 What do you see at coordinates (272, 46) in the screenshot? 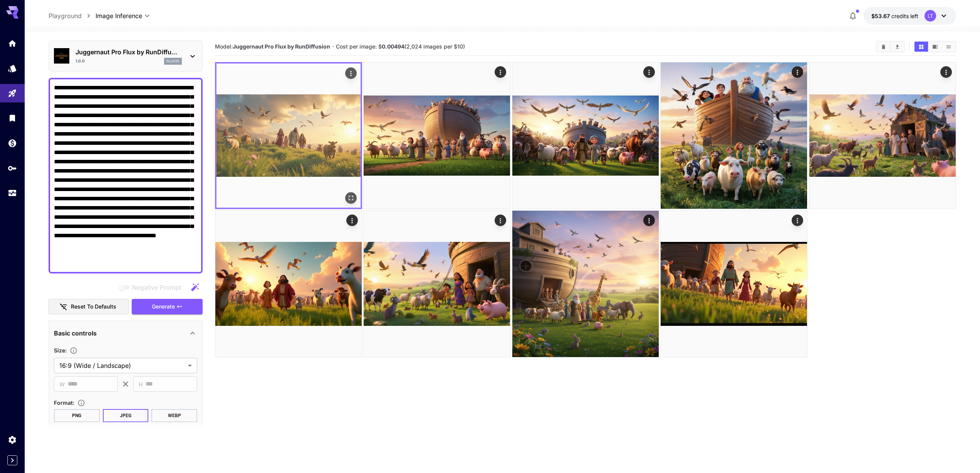
I see `span: Model:` at bounding box center [272, 46].